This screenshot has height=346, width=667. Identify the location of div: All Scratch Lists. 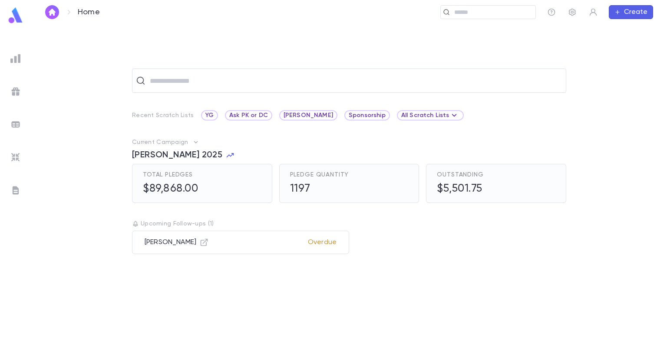
(430, 115).